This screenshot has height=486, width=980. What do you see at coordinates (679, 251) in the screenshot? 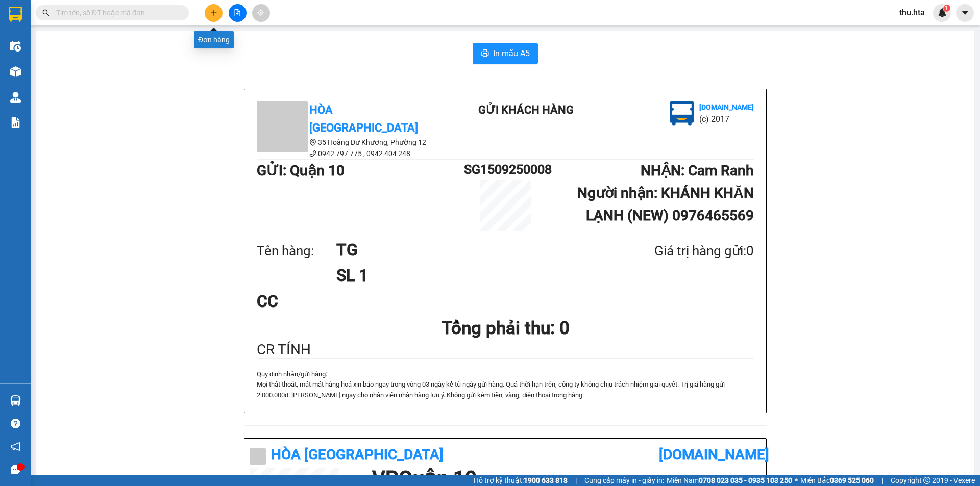
I see `div: Giá trị hàng gửi: 0` at bounding box center [679, 251].